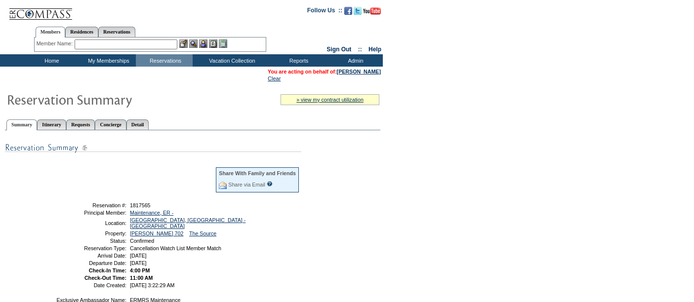  Describe the element at coordinates (91, 241) in the screenshot. I see `td: Status:` at that location.